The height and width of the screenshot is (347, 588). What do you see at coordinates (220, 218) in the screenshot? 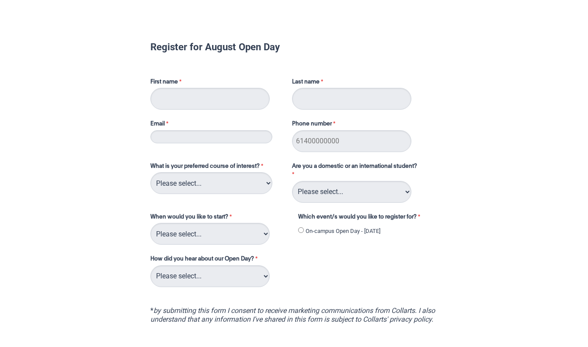
I see `label: When would you like to start?` at bounding box center [220, 218].